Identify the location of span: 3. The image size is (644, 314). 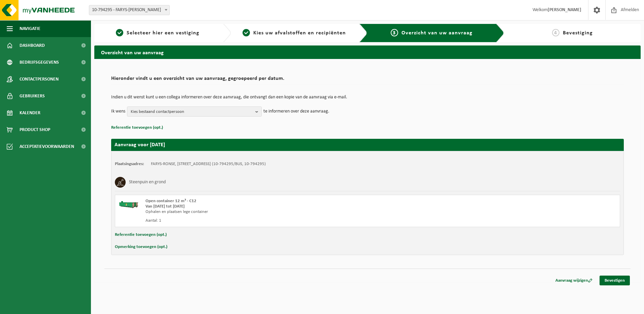
(394, 33).